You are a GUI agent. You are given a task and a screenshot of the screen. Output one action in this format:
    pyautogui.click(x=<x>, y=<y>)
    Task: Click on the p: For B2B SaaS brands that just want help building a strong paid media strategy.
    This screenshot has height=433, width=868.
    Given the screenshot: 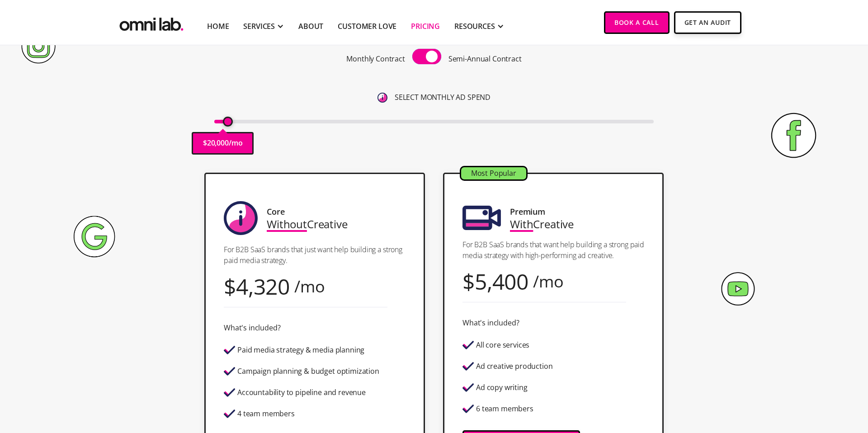 What is the action you would take?
    pyautogui.click(x=315, y=255)
    